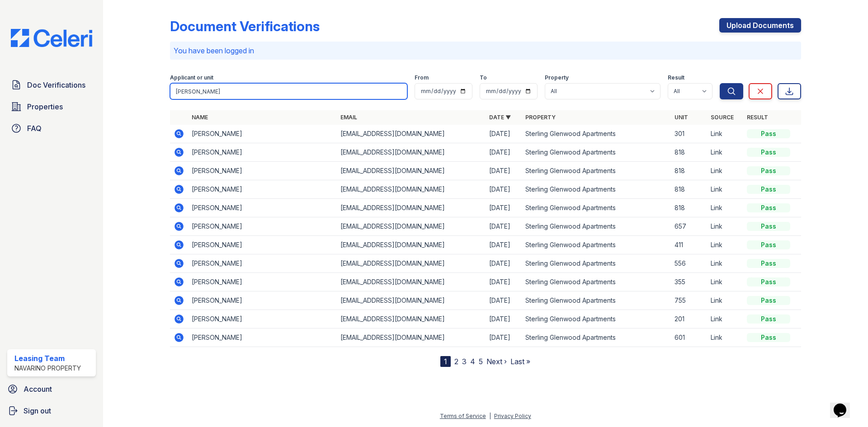 The width and height of the screenshot is (868, 427). What do you see at coordinates (37, 410) in the screenshot?
I see `span: Sign out` at bounding box center [37, 410].